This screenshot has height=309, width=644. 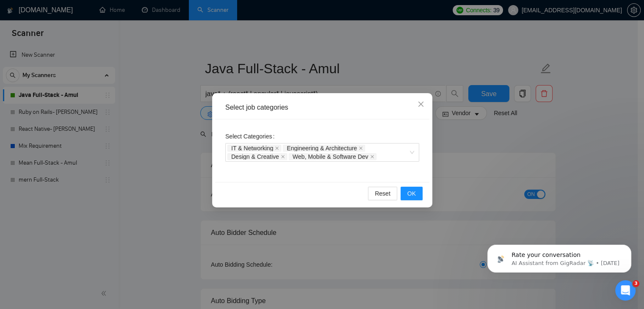 I want to click on div: message notification from AI Assistant from GigRadar 📡, 2d ago. Rate your conversation, so click(x=85, y=32).